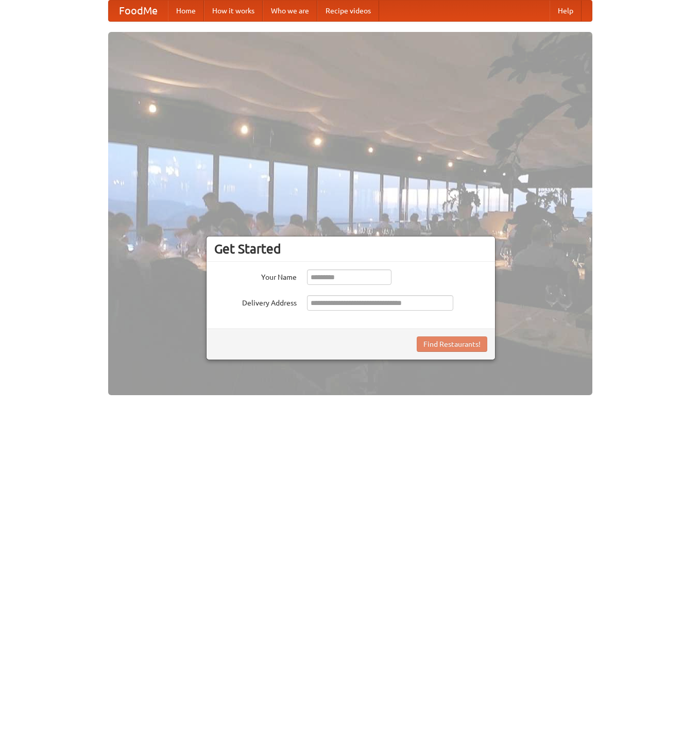 The width and height of the screenshot is (700, 729). Describe the element at coordinates (255, 301) in the screenshot. I see `label: Delivery Address` at that location.